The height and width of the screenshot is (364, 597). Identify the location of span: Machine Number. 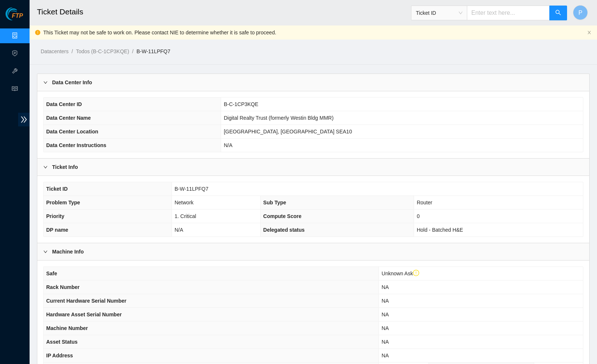
(67, 328).